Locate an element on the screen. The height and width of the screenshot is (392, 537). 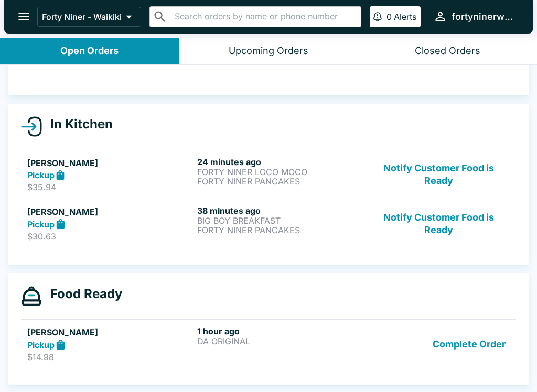
p: $30.63 is located at coordinates (110, 237).